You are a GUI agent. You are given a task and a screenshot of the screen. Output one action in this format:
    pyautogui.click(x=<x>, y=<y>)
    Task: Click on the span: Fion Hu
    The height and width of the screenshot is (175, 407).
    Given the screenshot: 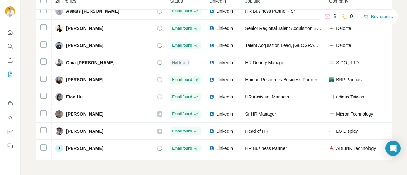 What is the action you would take?
    pyautogui.click(x=74, y=97)
    